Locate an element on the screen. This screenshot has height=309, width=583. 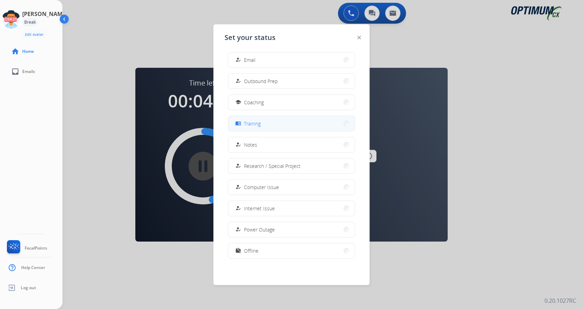
mat-icon: school is located at coordinates (238, 102).